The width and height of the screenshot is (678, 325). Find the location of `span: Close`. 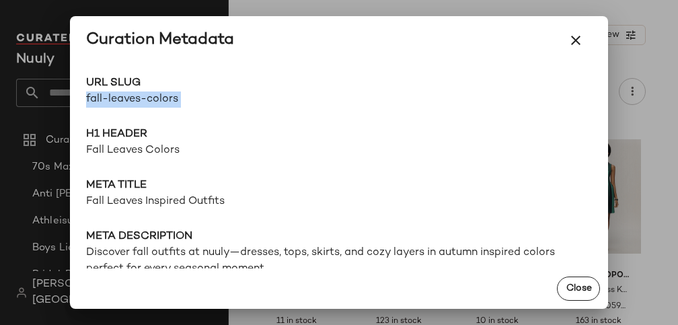

span: Close is located at coordinates (578, 289).